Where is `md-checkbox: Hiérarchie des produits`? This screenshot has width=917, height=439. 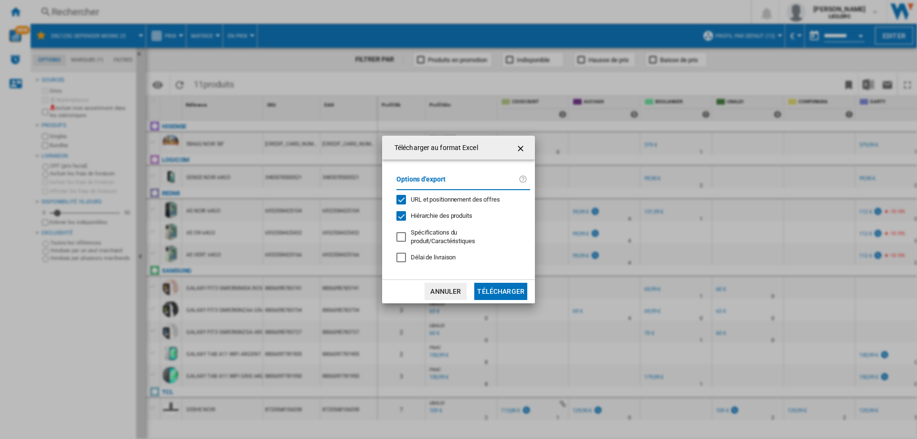 md-checkbox: Hiérarchie des produits is located at coordinates (459, 216).